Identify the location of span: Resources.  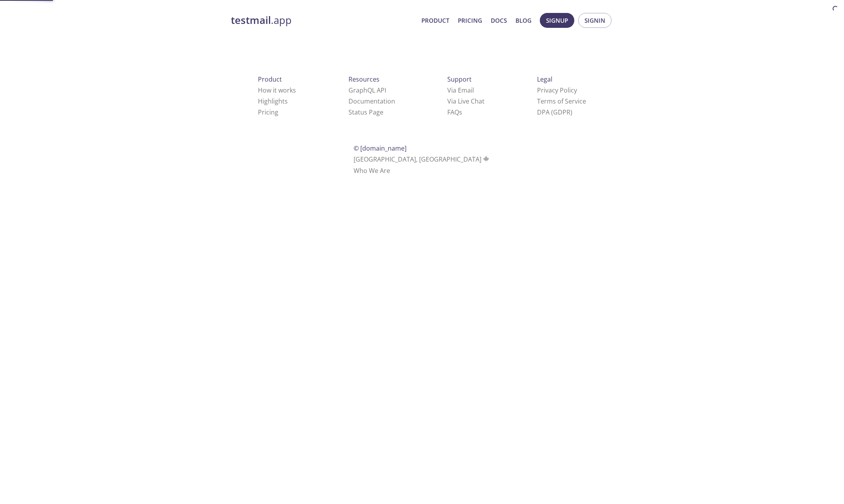
(364, 79).